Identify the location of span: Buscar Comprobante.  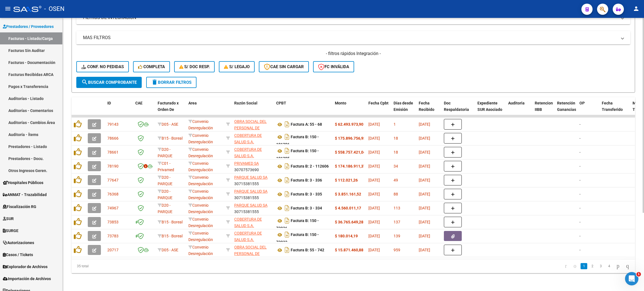
(109, 82).